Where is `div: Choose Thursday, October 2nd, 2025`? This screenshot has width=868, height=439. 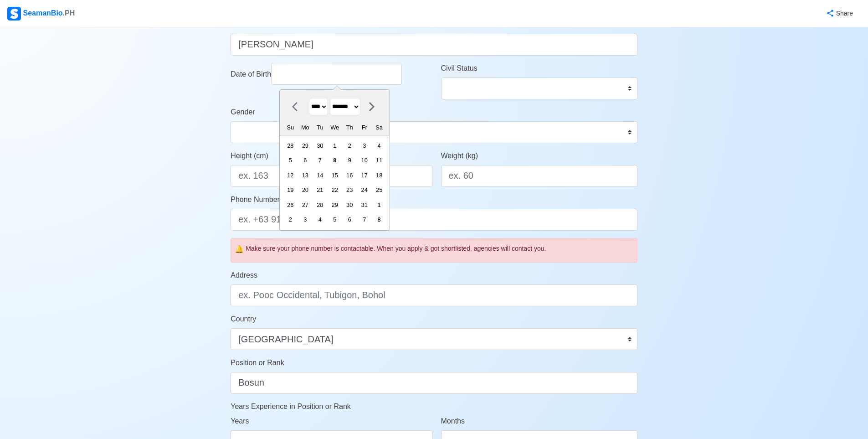 div: Choose Thursday, October 2nd, 2025 is located at coordinates (350, 145).